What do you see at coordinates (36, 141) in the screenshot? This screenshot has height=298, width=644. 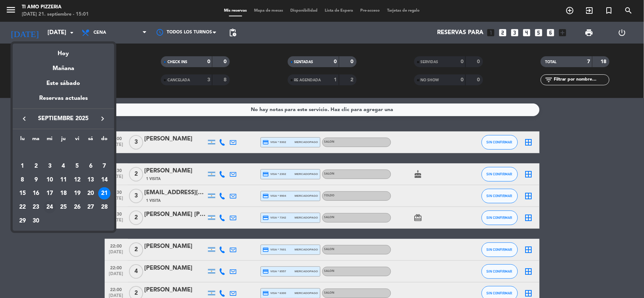 I see `th: martes` at bounding box center [36, 141].